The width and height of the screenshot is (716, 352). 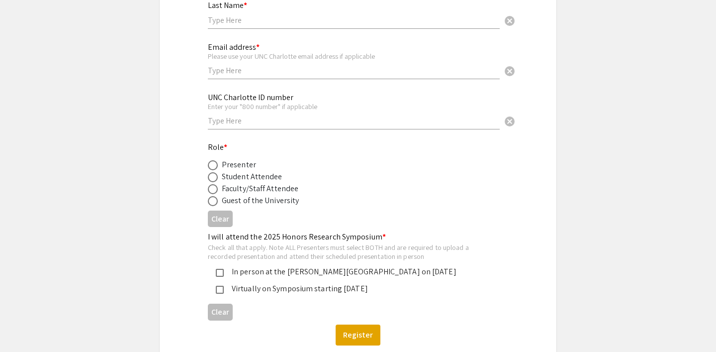 I want to click on div: Presenter, so click(x=239, y=165).